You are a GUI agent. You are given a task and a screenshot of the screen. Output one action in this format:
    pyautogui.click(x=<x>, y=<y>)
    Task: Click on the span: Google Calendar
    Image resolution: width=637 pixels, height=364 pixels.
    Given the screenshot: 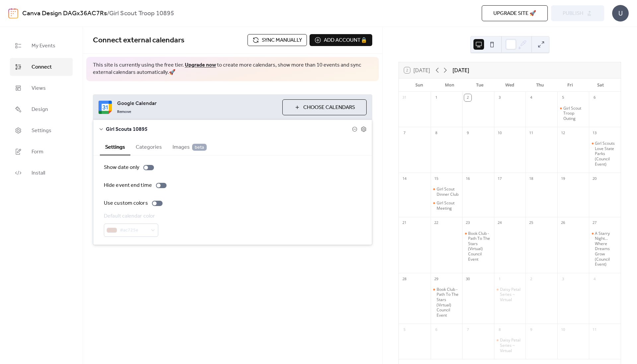 What is the action you would take?
    pyautogui.click(x=197, y=104)
    